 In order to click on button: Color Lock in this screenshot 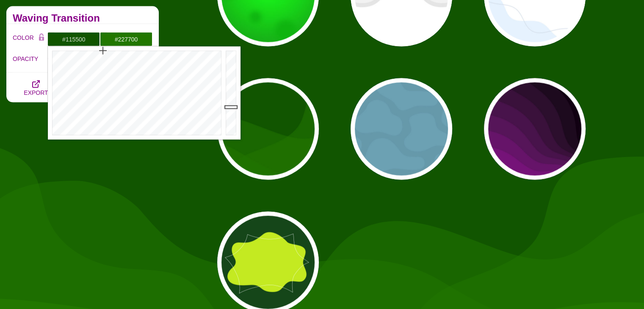, I will do `click(42, 38)`.